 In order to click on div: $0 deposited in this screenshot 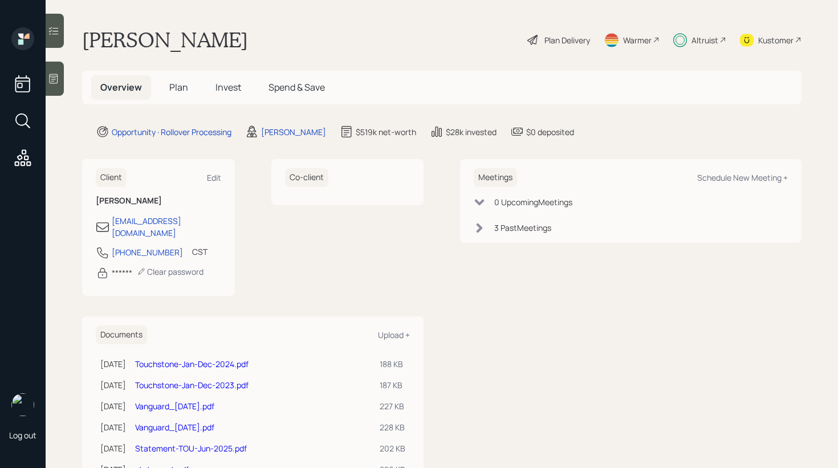, I will do `click(550, 132)`.